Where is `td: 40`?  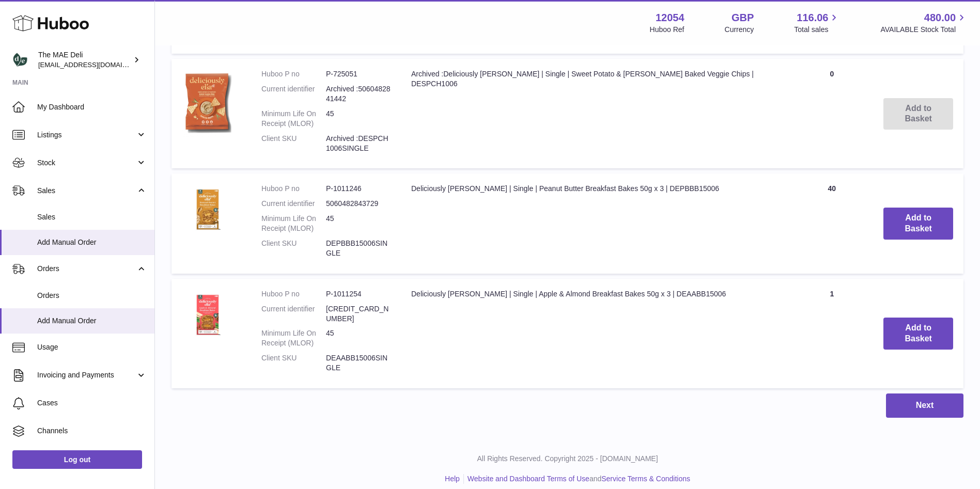 td: 40 is located at coordinates (832, 223).